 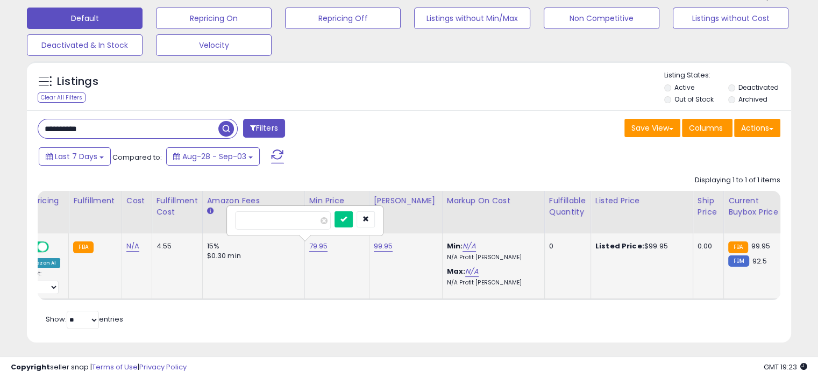 I want to click on b: Listed Price:, so click(x=620, y=246).